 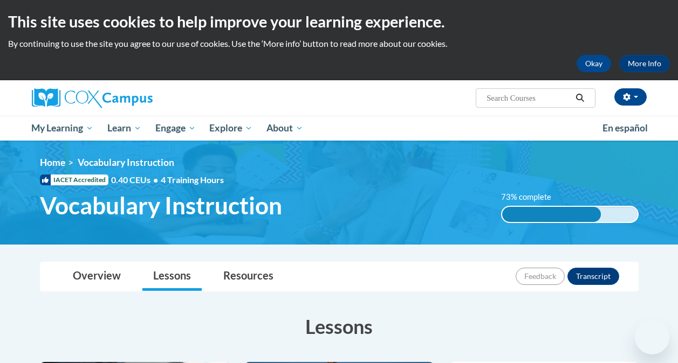 I want to click on a: Explore, so click(x=231, y=128).